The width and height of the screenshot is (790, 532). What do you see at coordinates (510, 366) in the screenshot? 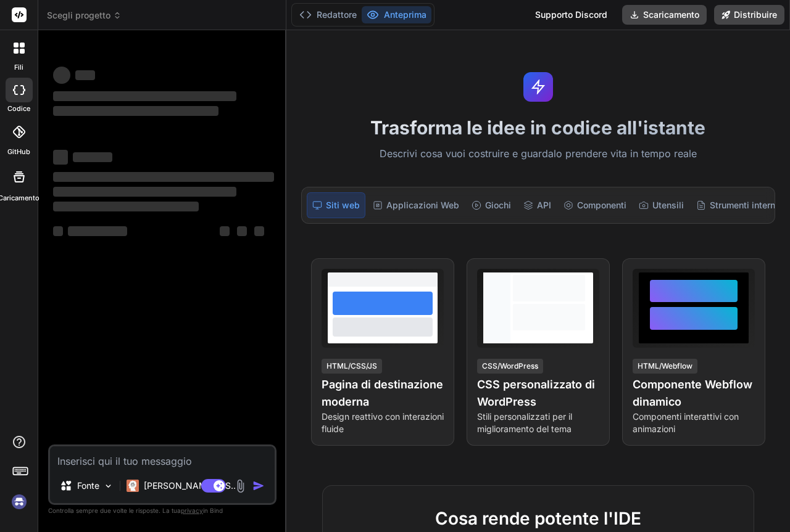
I see `font: CSS/WordPress` at bounding box center [510, 366].